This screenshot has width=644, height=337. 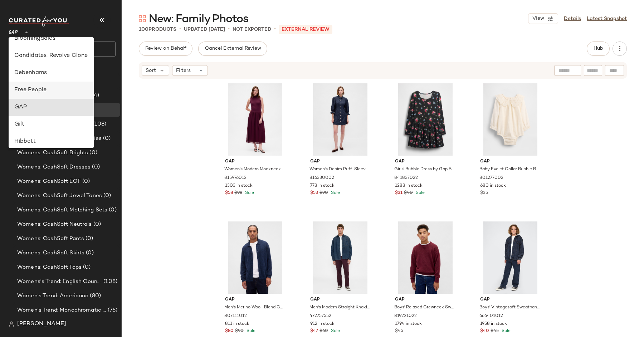 What do you see at coordinates (61, 310) in the screenshot?
I see `span: Women's Trend: Monochromatic Dressing` at bounding box center [61, 310].